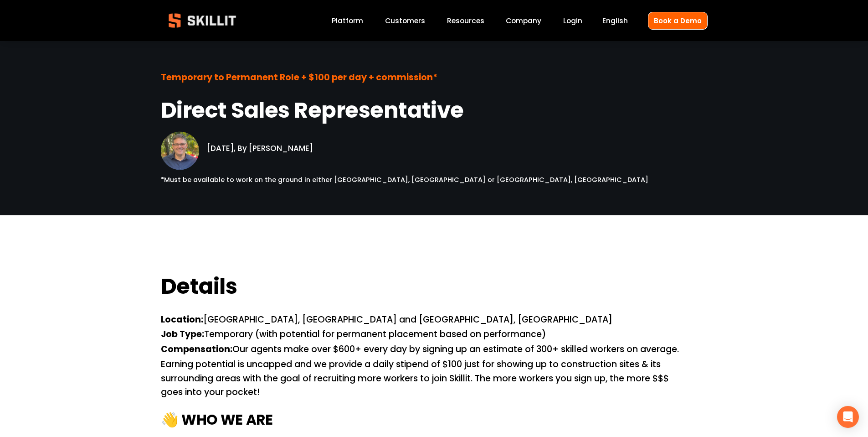  Describe the element at coordinates (182, 320) in the screenshot. I see `strong: Location:` at that location.